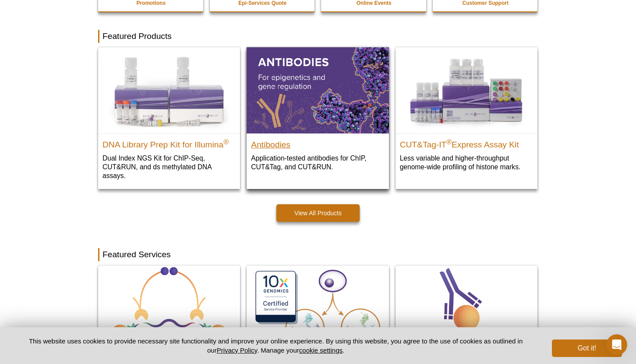 This screenshot has height=364, width=636. Describe the element at coordinates (466, 163) in the screenshot. I see `p: Less variable and higher-throughput genome-wide profiling of histone marks​.` at that location.